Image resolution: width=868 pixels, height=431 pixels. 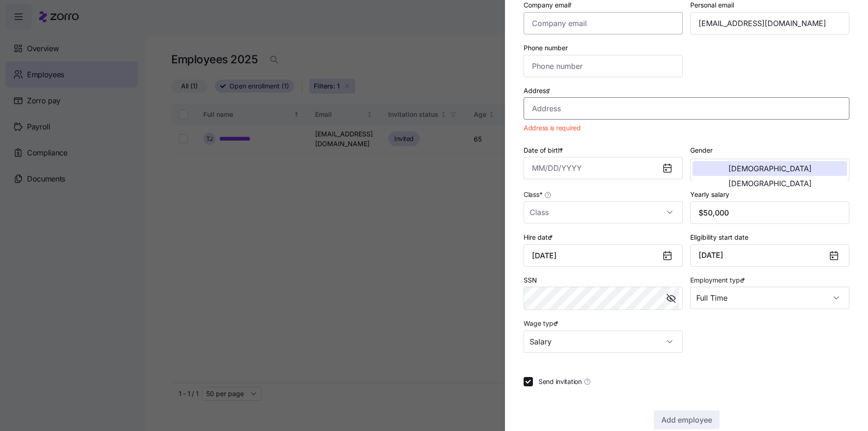 I want to click on span: Class *, so click(x=533, y=194).